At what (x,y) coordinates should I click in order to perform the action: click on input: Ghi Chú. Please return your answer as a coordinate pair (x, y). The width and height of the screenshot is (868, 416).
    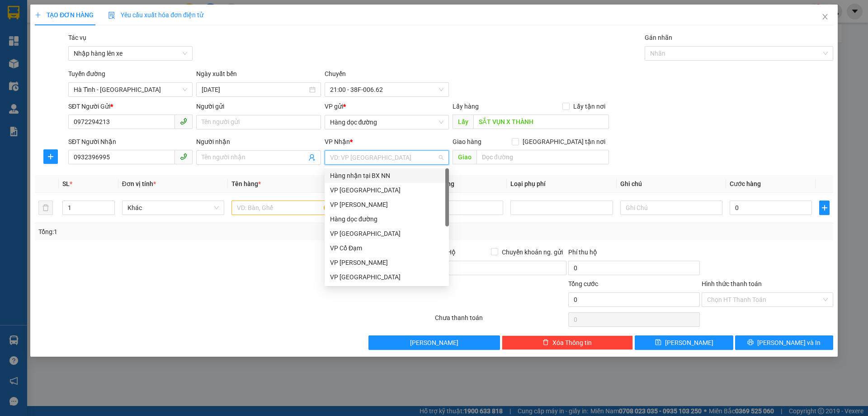
    Looking at the image, I should click on (671, 208).